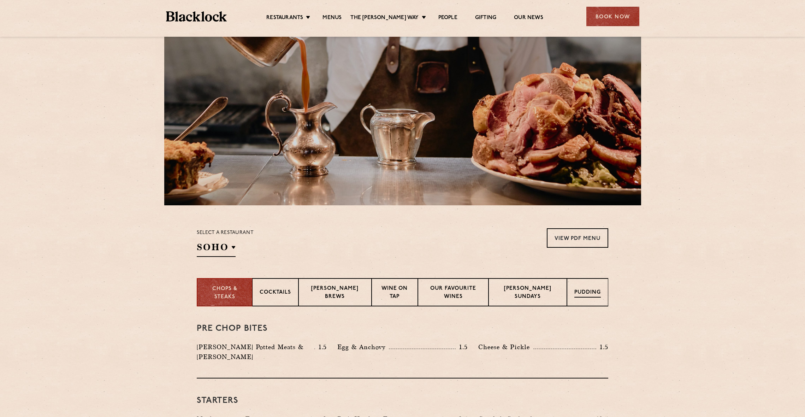 The width and height of the screenshot is (805, 417). I want to click on h2: SOHO, so click(216, 249).